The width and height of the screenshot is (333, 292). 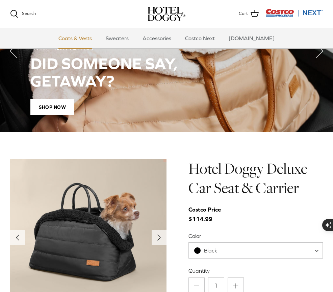 I want to click on div: DELUXE TRAVEL CARRIERS, so click(x=166, y=49).